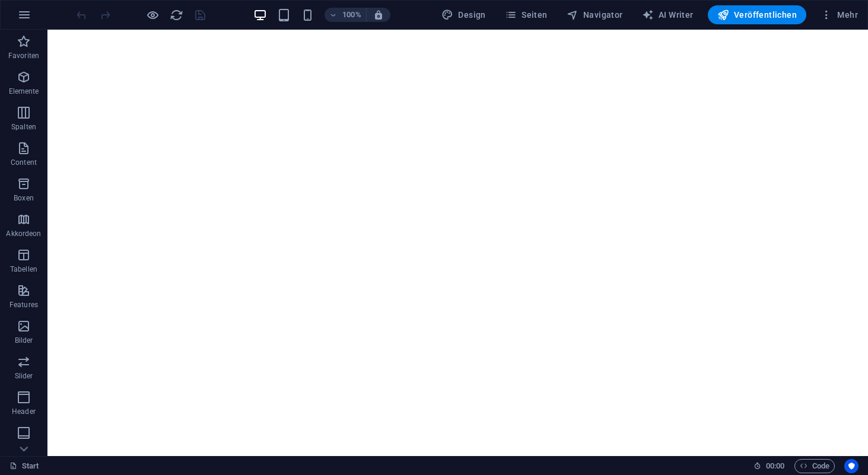  I want to click on p: Features, so click(24, 305).